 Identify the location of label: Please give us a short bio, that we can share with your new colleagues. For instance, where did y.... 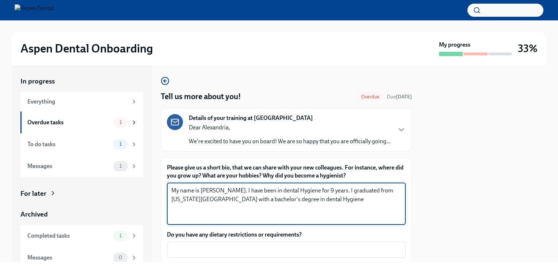
(286, 172).